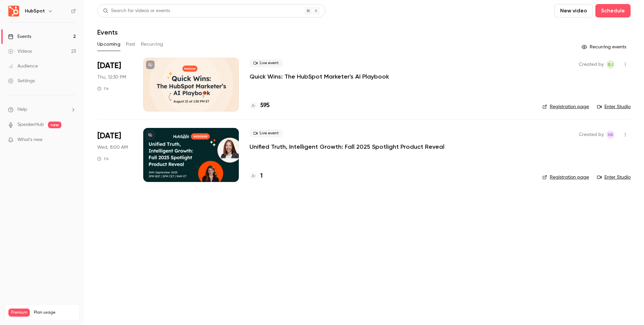  I want to click on li: help-dropdown-opener, so click(42, 109).